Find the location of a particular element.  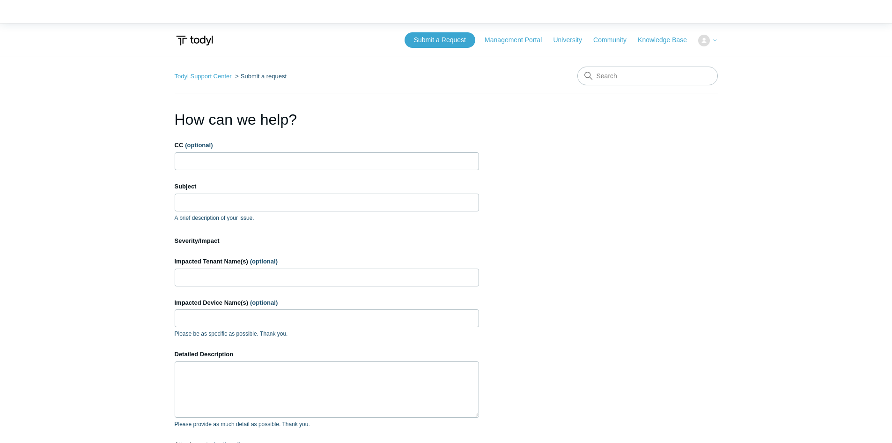

a: Community is located at coordinates (615, 40).